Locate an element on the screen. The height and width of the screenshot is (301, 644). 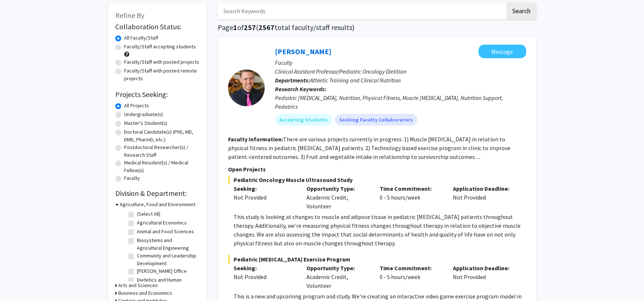
input: Search Keywords is located at coordinates (361, 11).